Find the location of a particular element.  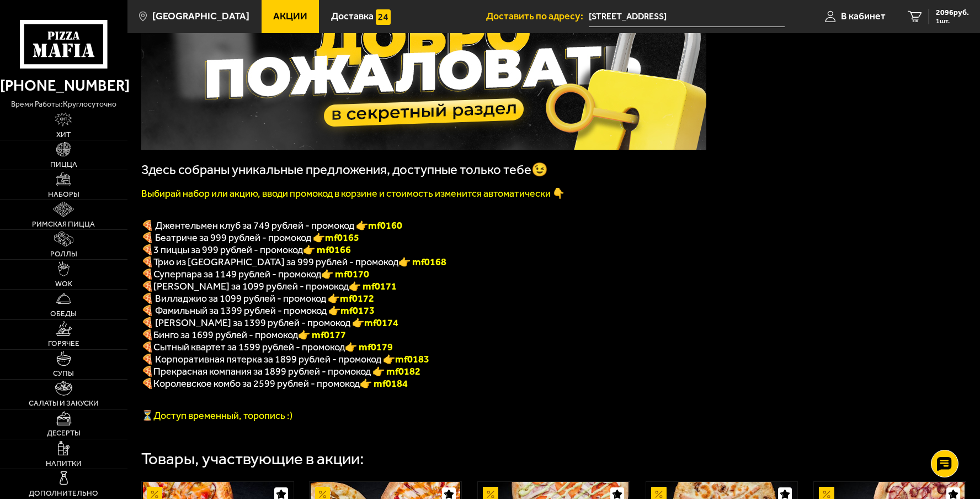

span: 🍕 Корпоративная пятерка за 1899 рублей - промокод 👉 is located at coordinates (285, 359).